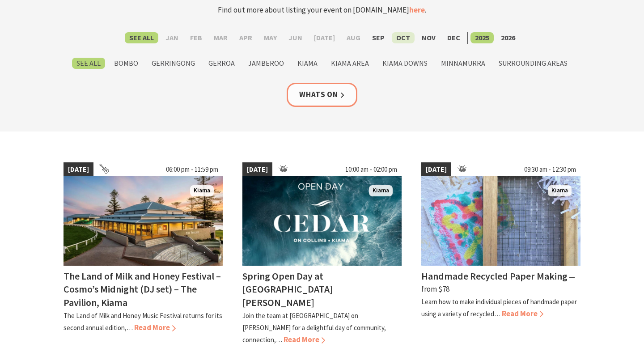  What do you see at coordinates (270, 37) in the screenshot?
I see `label: May` at bounding box center [270, 37].